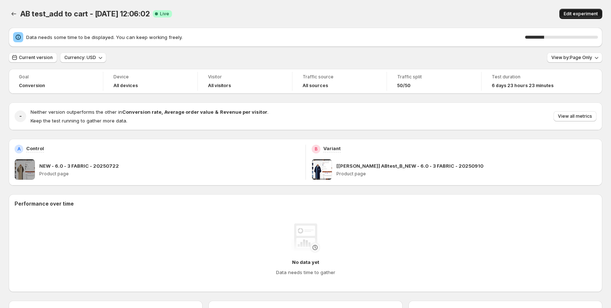 The width and height of the screenshot is (611, 308). What do you see at coordinates (80, 58) in the screenshot?
I see `span: Currency: USD` at bounding box center [80, 58].